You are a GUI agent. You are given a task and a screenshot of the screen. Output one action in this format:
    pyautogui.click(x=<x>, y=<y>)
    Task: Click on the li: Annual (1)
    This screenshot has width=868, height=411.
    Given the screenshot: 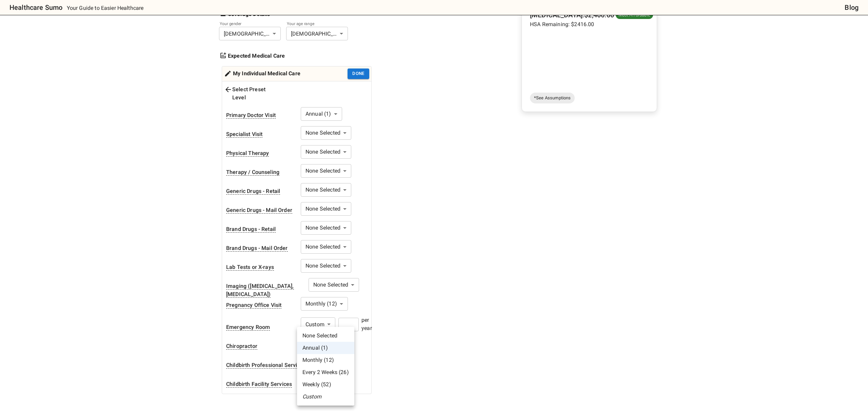 What is the action you would take?
    pyautogui.click(x=325, y=348)
    